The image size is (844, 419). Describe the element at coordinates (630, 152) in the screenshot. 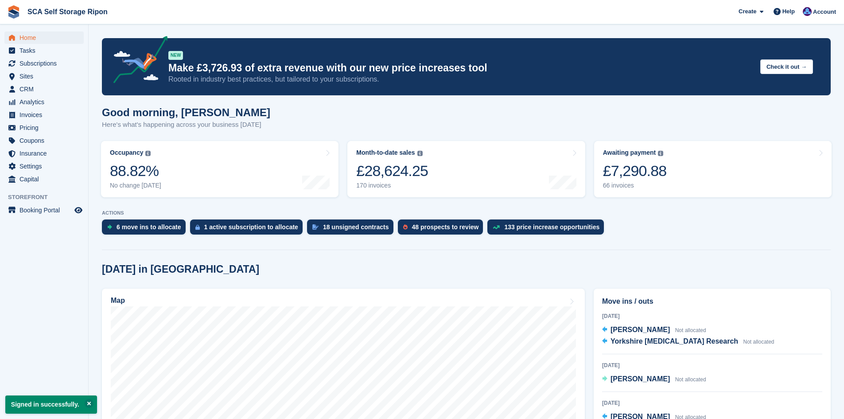

I see `div: Awaiting payment` at that location.